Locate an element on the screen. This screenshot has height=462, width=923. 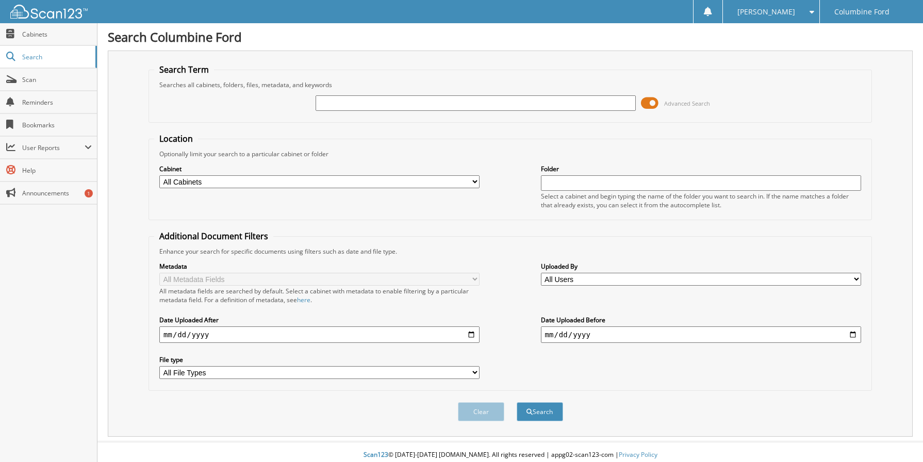
label: File type is located at coordinates (319, 359).